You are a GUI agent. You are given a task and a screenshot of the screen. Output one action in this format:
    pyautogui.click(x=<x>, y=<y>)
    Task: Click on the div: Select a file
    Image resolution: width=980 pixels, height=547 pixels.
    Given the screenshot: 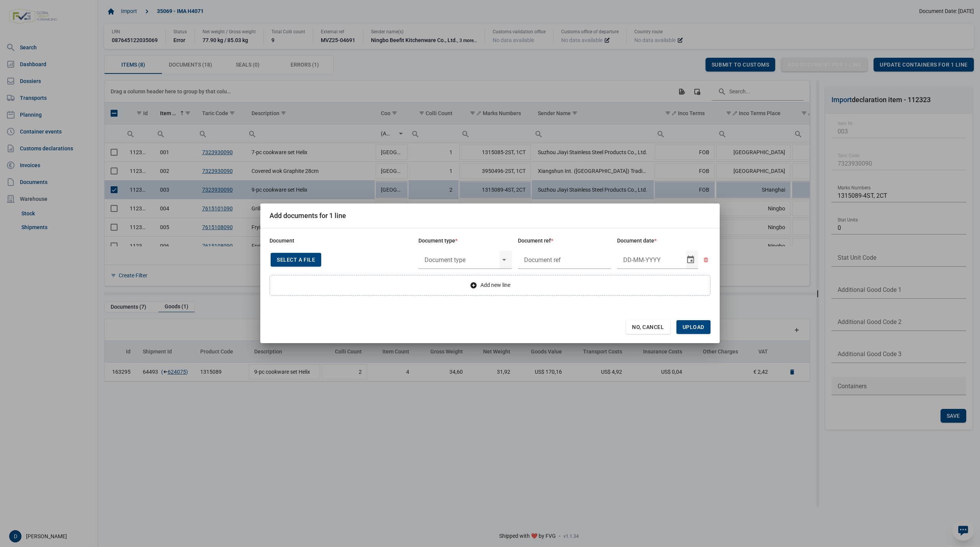 What is the action you would take?
    pyautogui.click(x=296, y=260)
    